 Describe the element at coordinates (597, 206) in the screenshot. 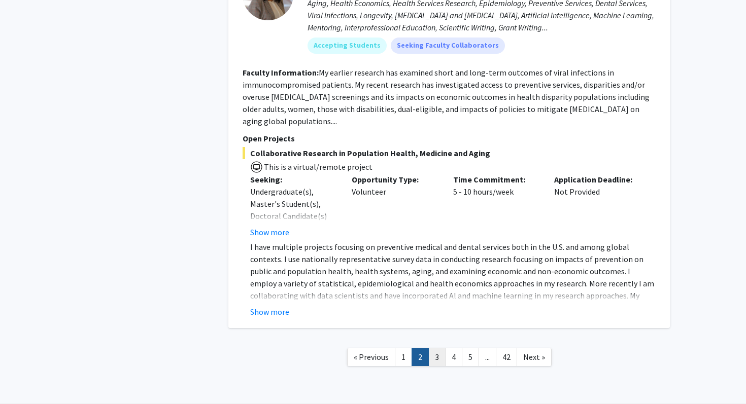

I see `div: Not Provided` at that location.